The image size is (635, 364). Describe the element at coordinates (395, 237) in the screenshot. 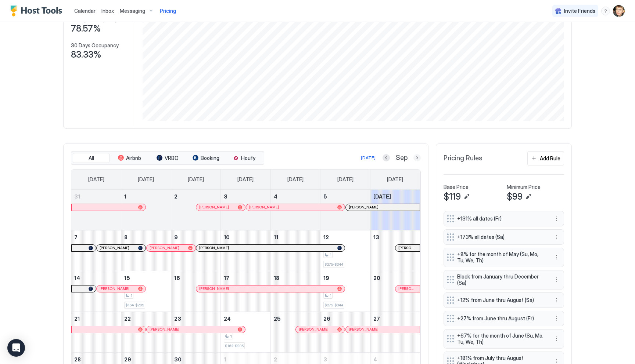

I see `a: September 13, 2025` at that location.